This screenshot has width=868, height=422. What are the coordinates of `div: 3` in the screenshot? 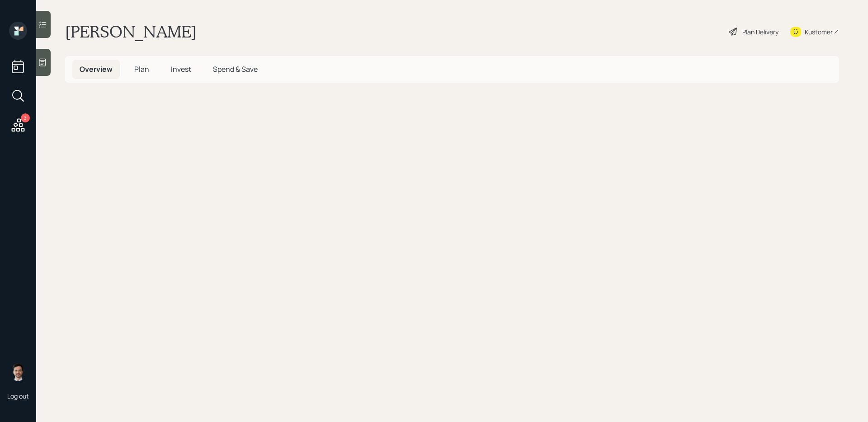 It's located at (26, 118).